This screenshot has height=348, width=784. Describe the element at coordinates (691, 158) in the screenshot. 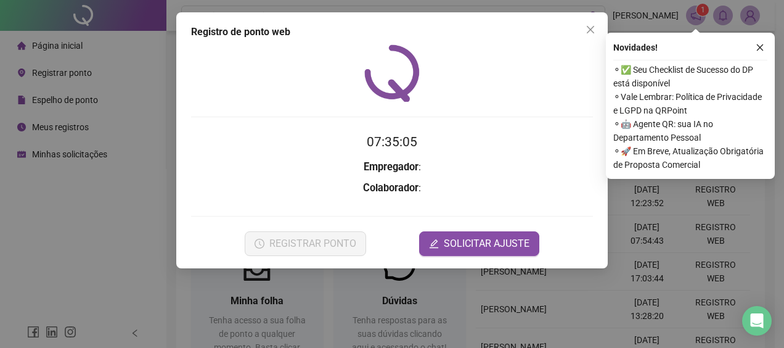

I see `span: ⚬ 🚀 Em Breve, Atualização Obrigatória de Proposta Comercial` at that location.